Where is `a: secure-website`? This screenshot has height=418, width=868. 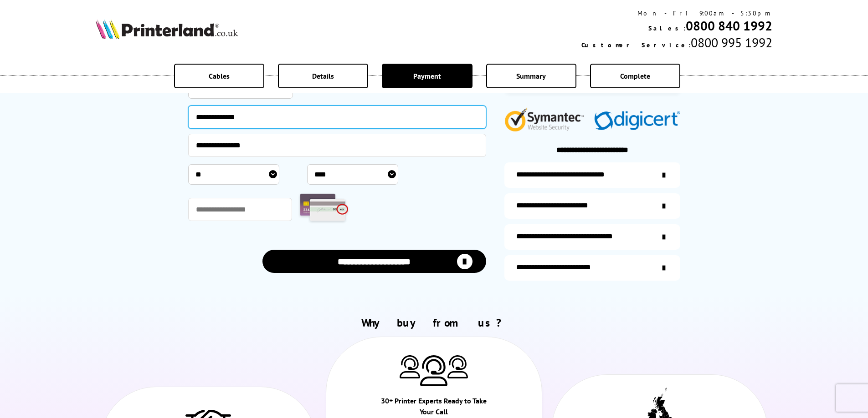 a: secure-website is located at coordinates (592, 269).